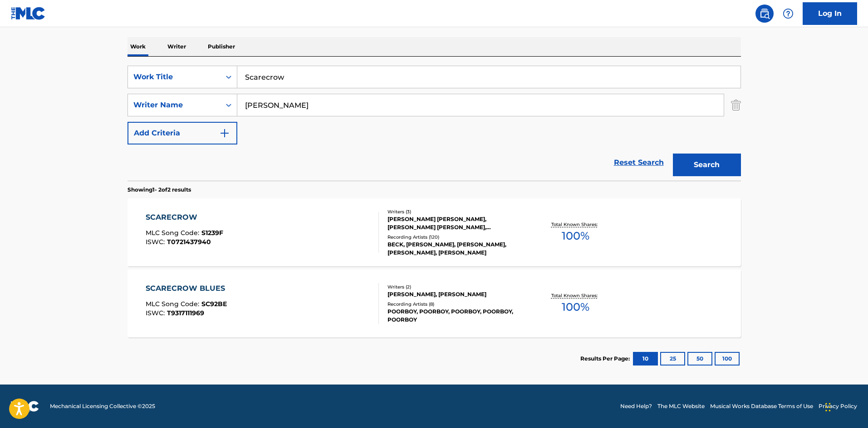  I want to click on div: SCARECROW, so click(184, 218).